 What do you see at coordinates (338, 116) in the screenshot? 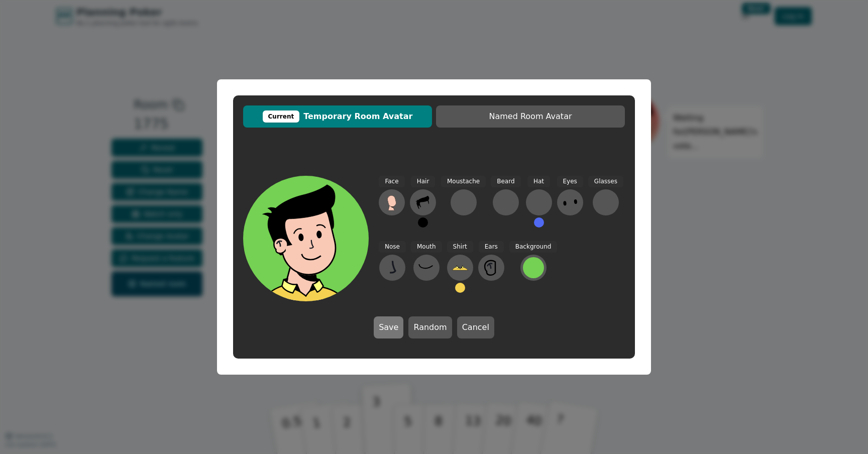
I see `button: CurrentTemporary Room Avatar` at bounding box center [338, 116].